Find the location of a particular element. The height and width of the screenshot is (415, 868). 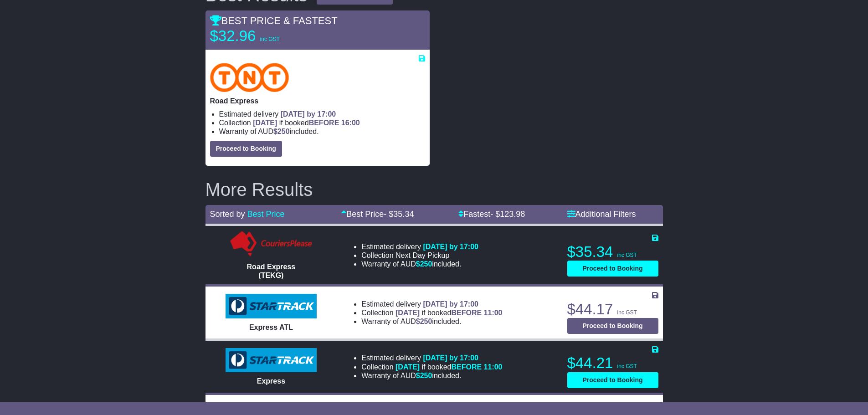

img: StarTrack: Express is located at coordinates (271, 360).